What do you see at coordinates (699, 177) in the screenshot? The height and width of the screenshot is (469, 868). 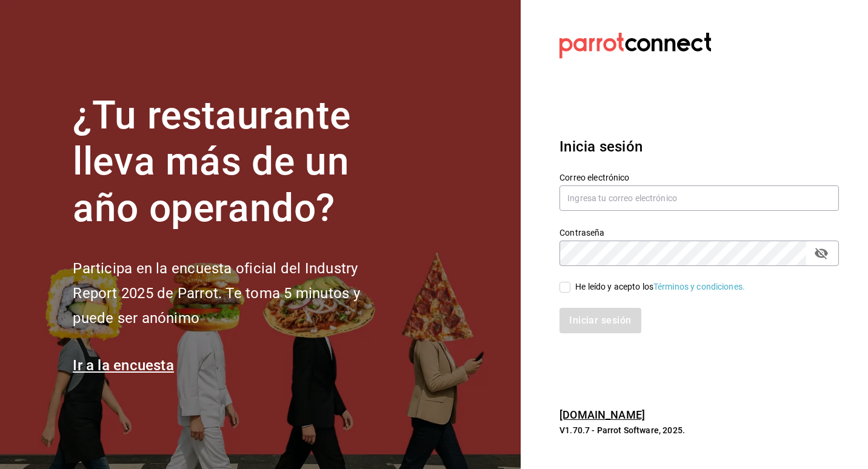 I see `label: Correo electrónico` at bounding box center [699, 177].